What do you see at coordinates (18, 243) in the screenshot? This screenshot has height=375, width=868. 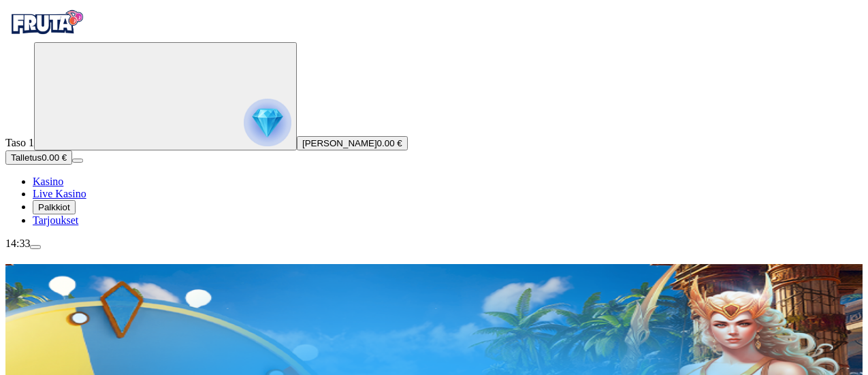 I see `span: 14:33` at bounding box center [18, 243].